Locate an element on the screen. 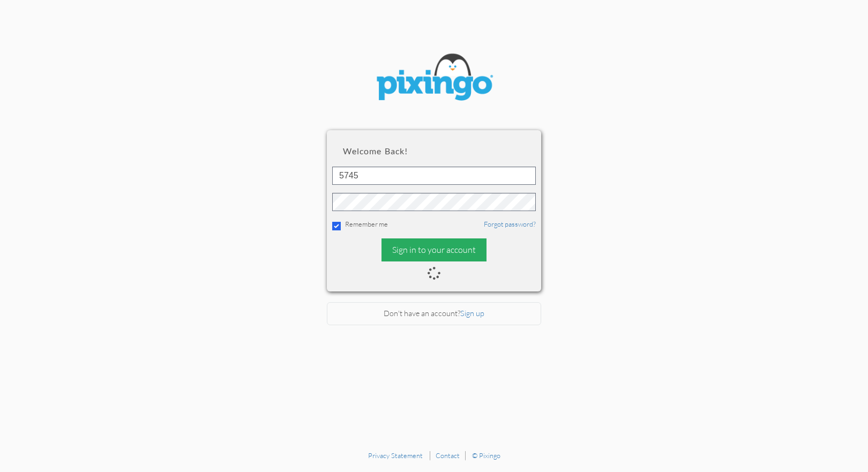  a: Privacy Statement is located at coordinates (396, 456).